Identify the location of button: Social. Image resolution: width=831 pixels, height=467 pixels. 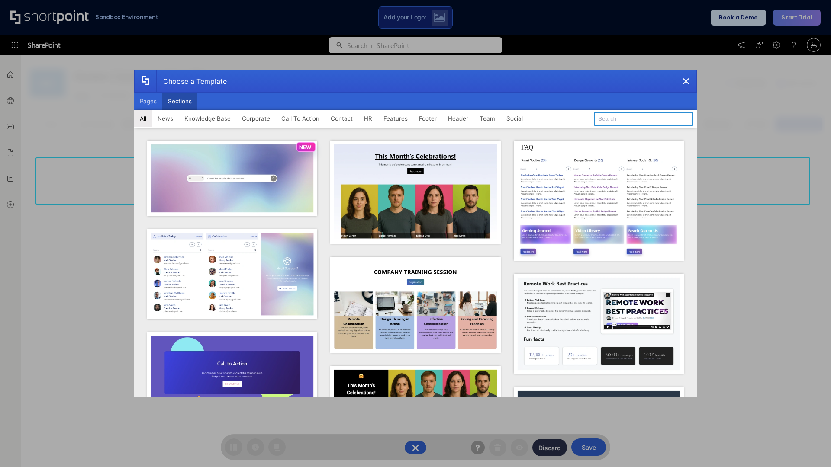
(515, 119).